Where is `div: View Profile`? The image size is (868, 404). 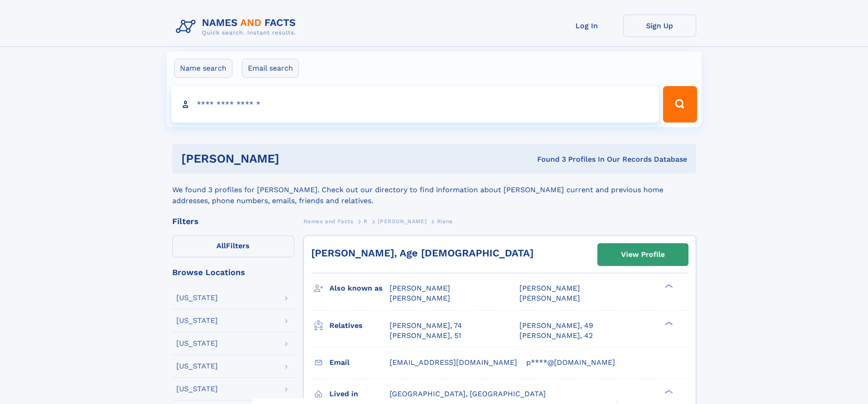
div: View Profile is located at coordinates (643, 254).